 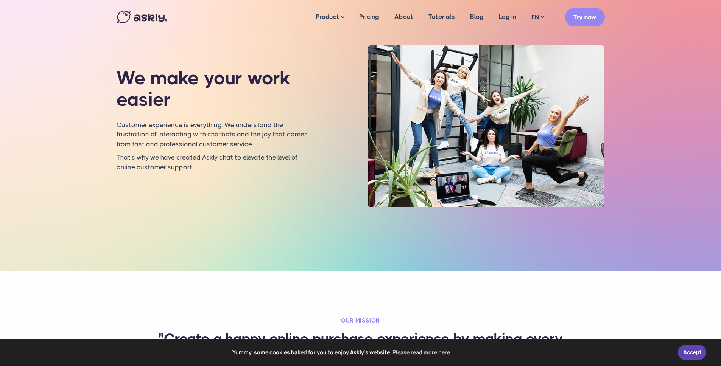 What do you see at coordinates (214, 89) in the screenshot?
I see `h1: We make your work easier` at bounding box center [214, 89].